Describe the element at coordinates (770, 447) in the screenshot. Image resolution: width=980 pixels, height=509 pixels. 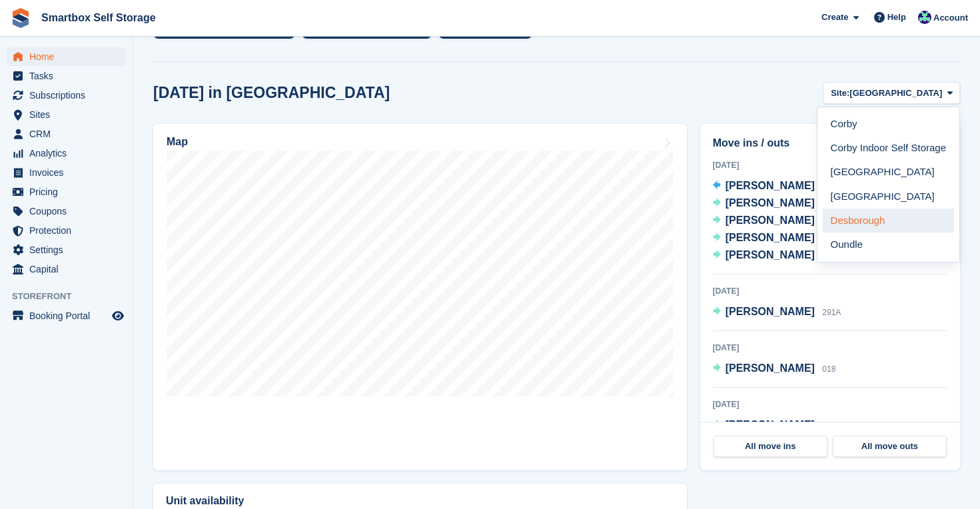
I see `a: All move ins` at that location.